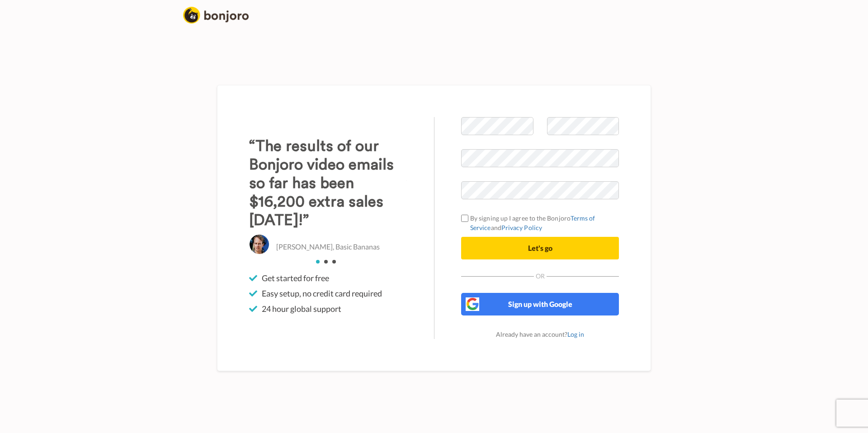 The width and height of the screenshot is (868, 433). Describe the element at coordinates (533, 223) in the screenshot. I see `a: Terms of Service` at that location.